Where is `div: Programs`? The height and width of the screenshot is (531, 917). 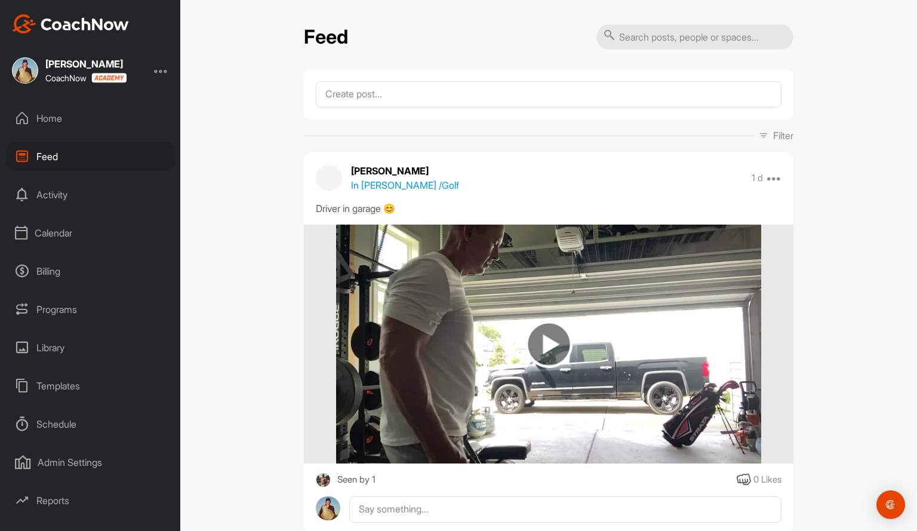 div: Programs is located at coordinates (91, 309).